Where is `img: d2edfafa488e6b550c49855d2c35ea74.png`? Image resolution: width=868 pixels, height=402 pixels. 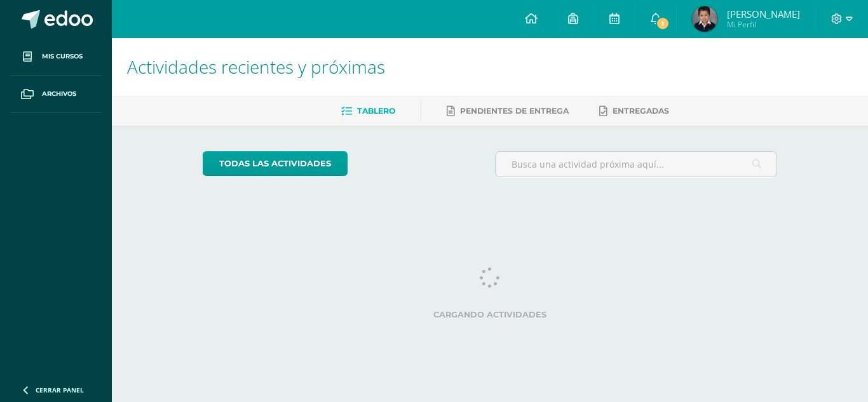
img: d2edfafa488e6b550c49855d2c35ea74.png is located at coordinates (705, 20).